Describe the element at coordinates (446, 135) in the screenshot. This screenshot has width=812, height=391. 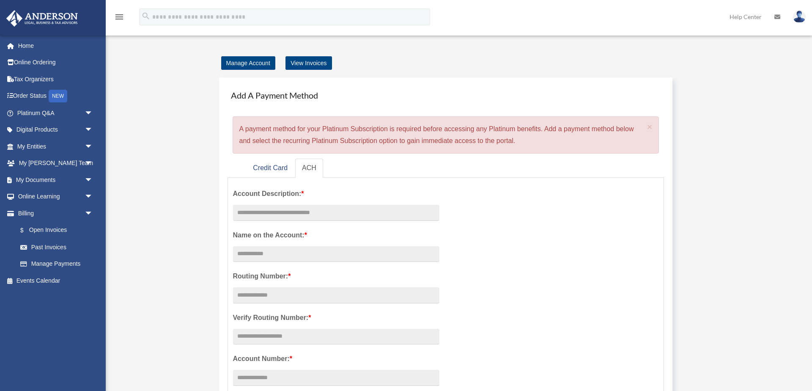
I see `div: A payment method for your Platinum Subscription is required before accessing any Platinum benefit...` at that location.